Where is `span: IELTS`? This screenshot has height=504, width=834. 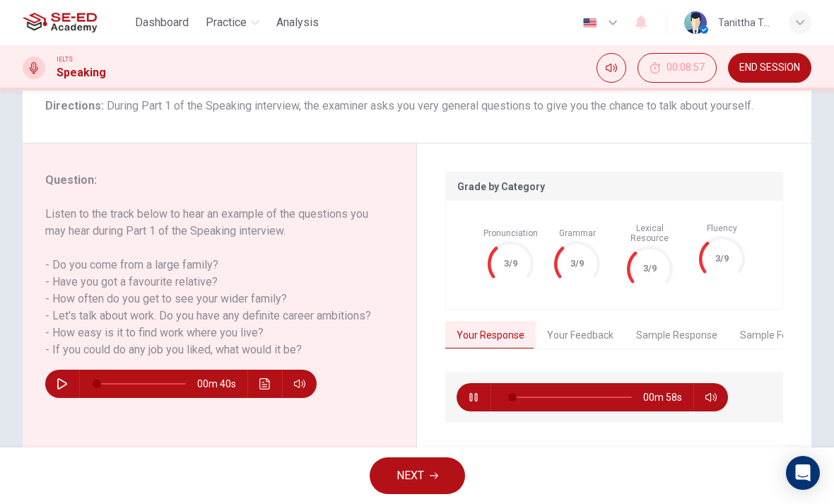
span: IELTS is located at coordinates (65, 60).